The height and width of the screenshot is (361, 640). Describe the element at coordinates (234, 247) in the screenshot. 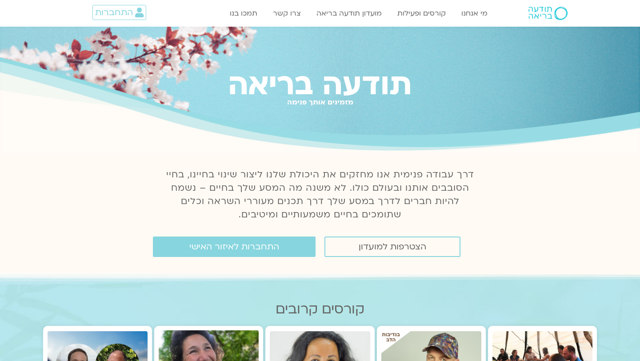

I see `span: התחברות לאיזור האישי` at that location.